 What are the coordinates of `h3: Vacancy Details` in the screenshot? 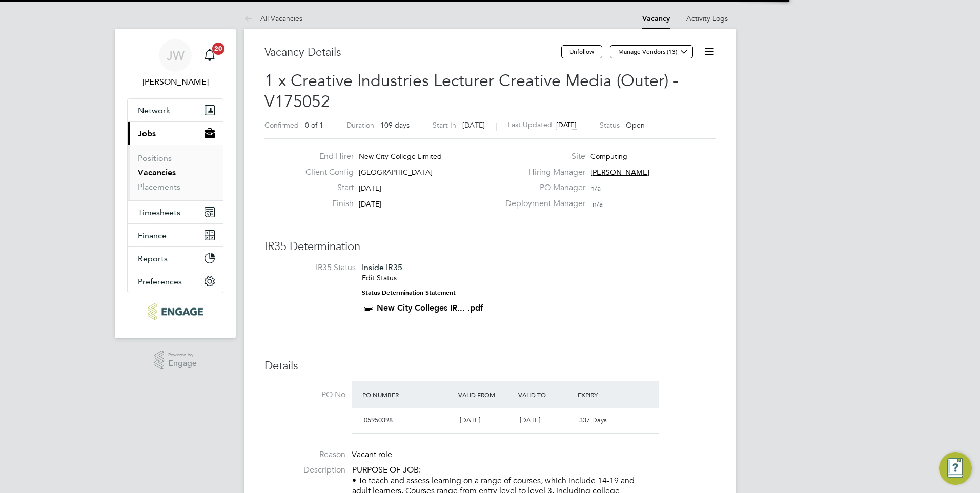 It's located at (413, 53).